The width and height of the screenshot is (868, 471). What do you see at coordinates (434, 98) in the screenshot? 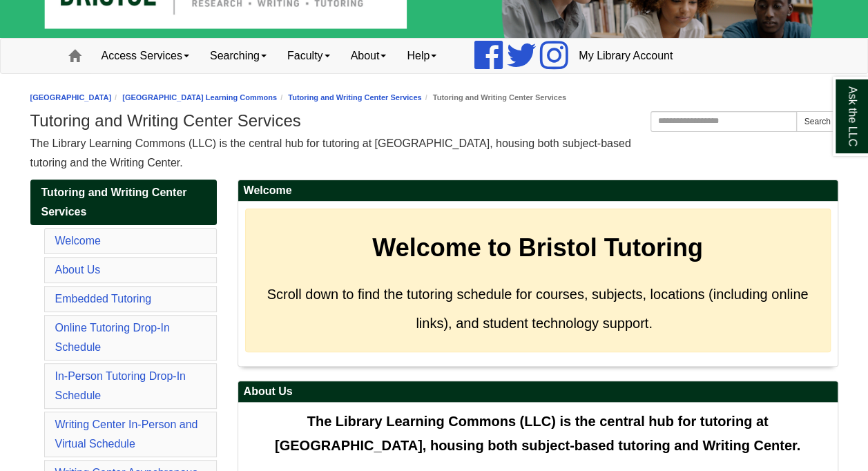
I see `nav: breadcrumb` at bounding box center [434, 98].